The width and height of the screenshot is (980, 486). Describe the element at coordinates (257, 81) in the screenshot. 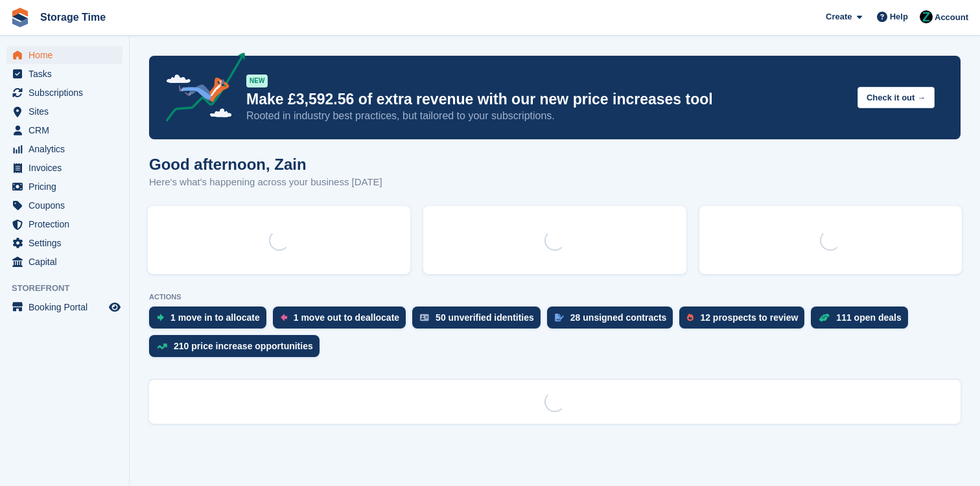

I see `div: NEW` at that location.